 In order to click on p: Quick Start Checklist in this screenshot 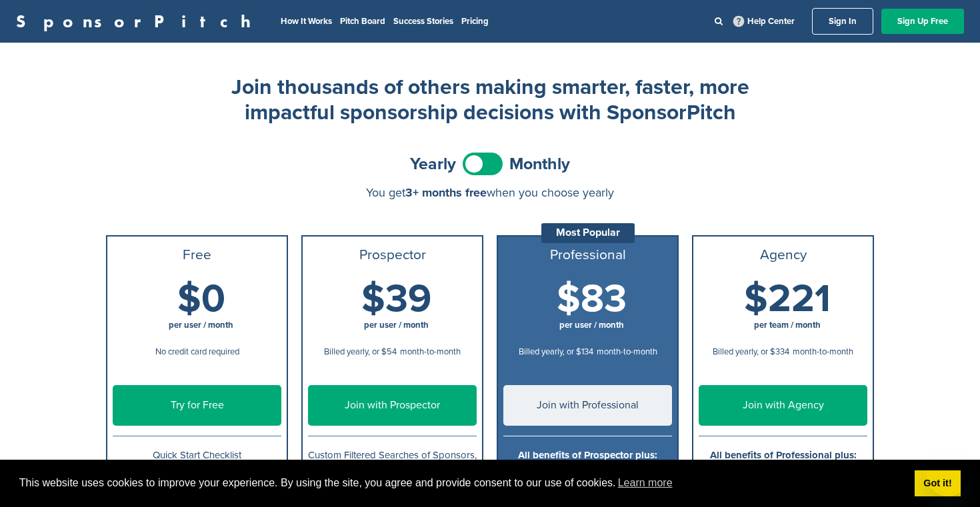, I will do `click(197, 456)`.